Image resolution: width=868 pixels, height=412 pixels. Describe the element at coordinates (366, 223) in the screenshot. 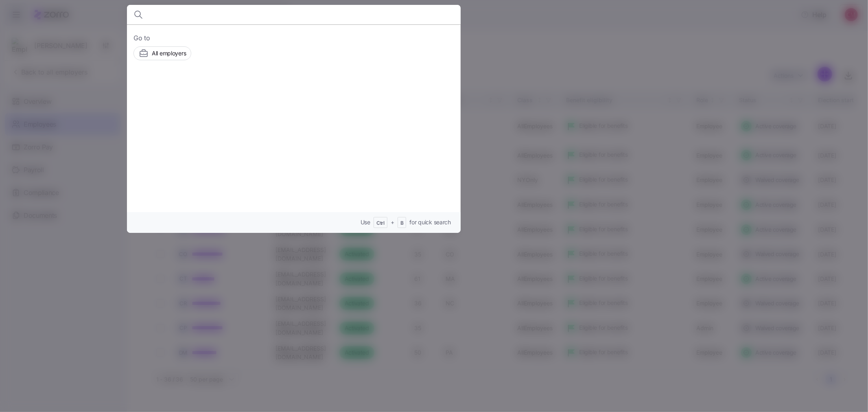

I see `span: Use` at that location.